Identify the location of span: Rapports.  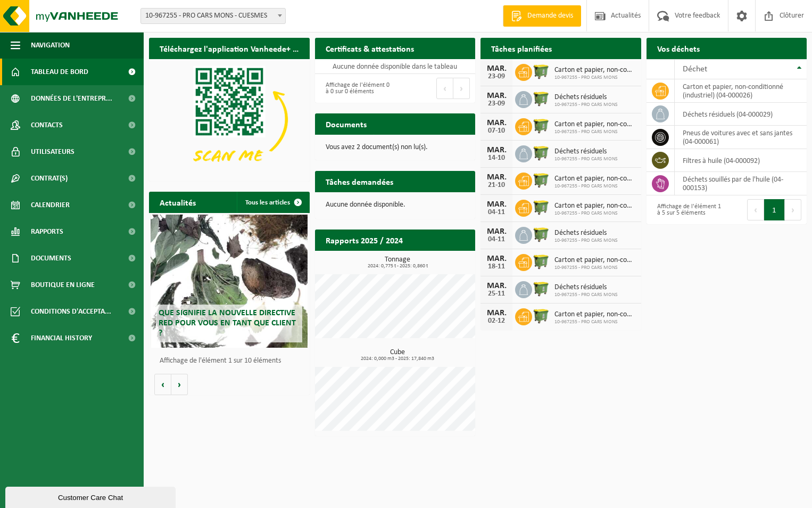
(47, 232).